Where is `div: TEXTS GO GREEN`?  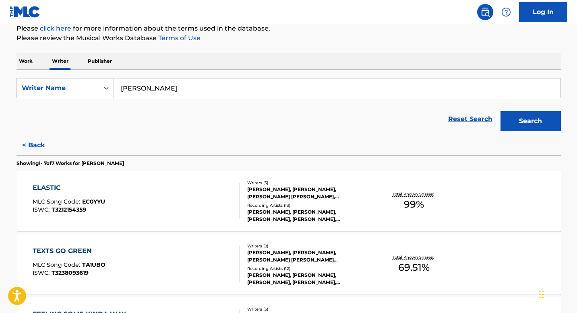 div: TEXTS GO GREEN is located at coordinates (69, 251).